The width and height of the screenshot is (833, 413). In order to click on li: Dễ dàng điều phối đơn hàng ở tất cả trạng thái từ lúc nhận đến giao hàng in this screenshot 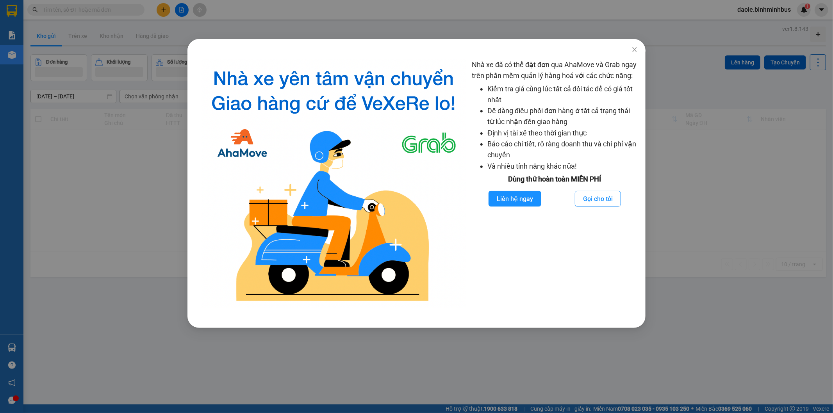, I will do `click(562, 116)`.